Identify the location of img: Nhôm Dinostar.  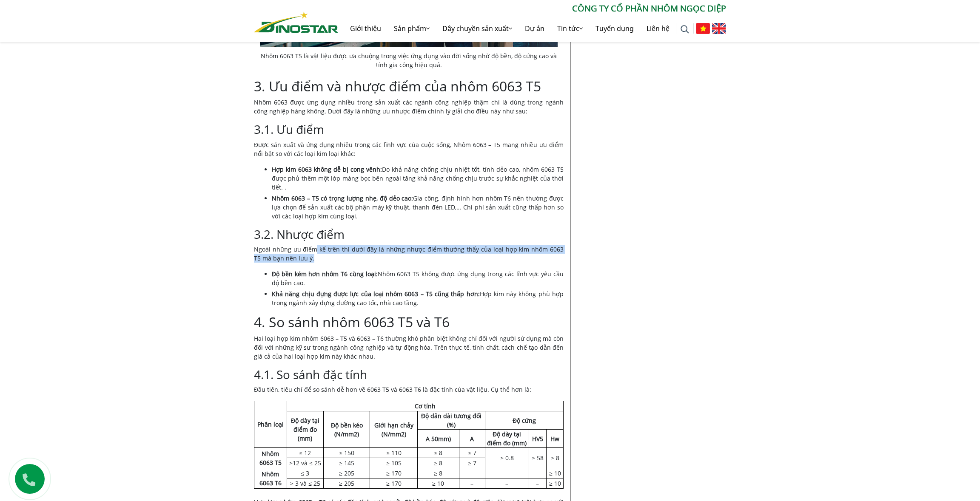
(296, 22).